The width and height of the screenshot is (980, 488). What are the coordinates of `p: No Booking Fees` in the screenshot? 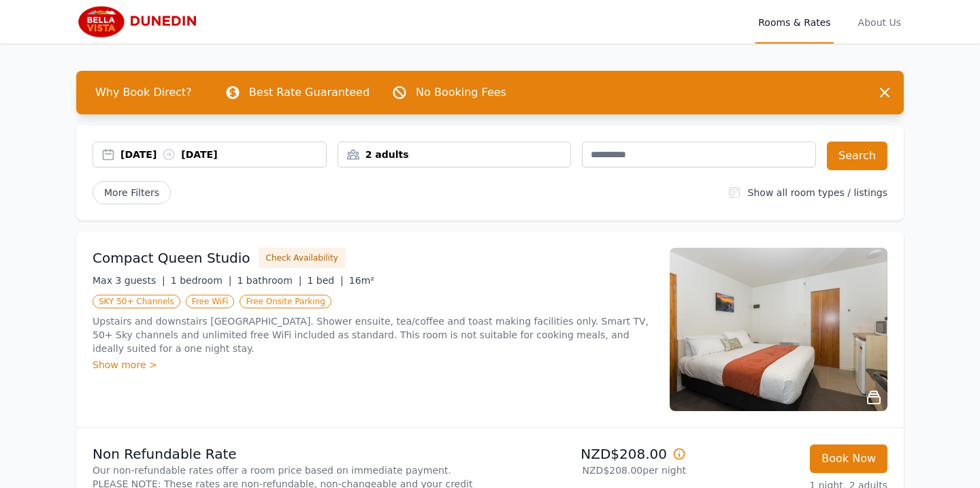 It's located at (461, 93).